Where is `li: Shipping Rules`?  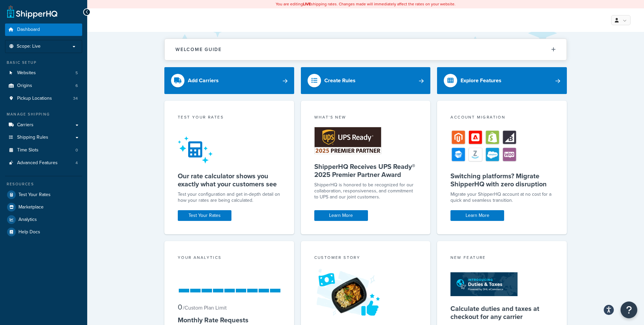
li: Shipping Rules is located at coordinates (43, 137).